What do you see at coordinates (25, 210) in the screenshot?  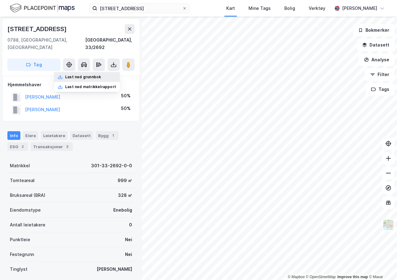 I see `div: Eiendomstype` at bounding box center [25, 210].